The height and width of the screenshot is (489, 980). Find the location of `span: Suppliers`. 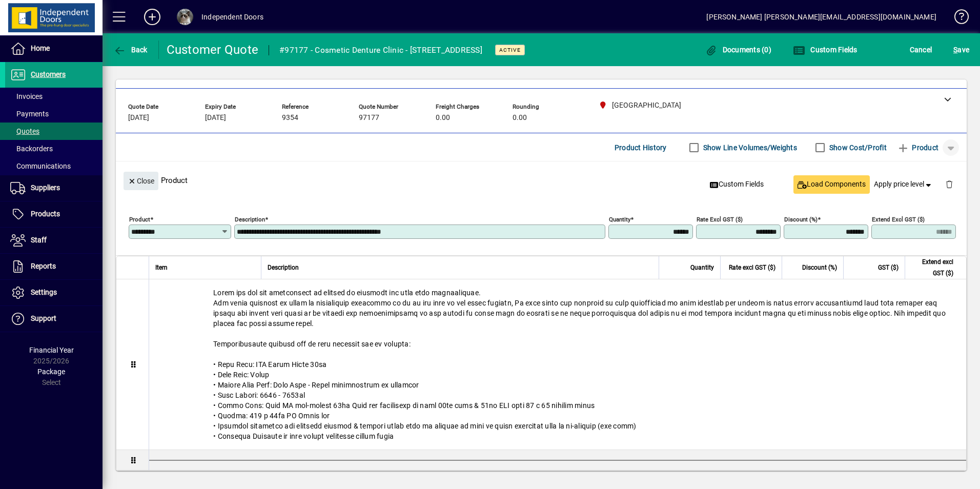

span: Suppliers is located at coordinates (45, 188).